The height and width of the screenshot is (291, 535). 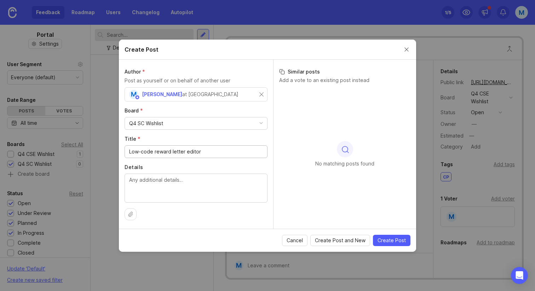 What do you see at coordinates (345, 164) in the screenshot?
I see `p: No matching posts found` at bounding box center [345, 164].